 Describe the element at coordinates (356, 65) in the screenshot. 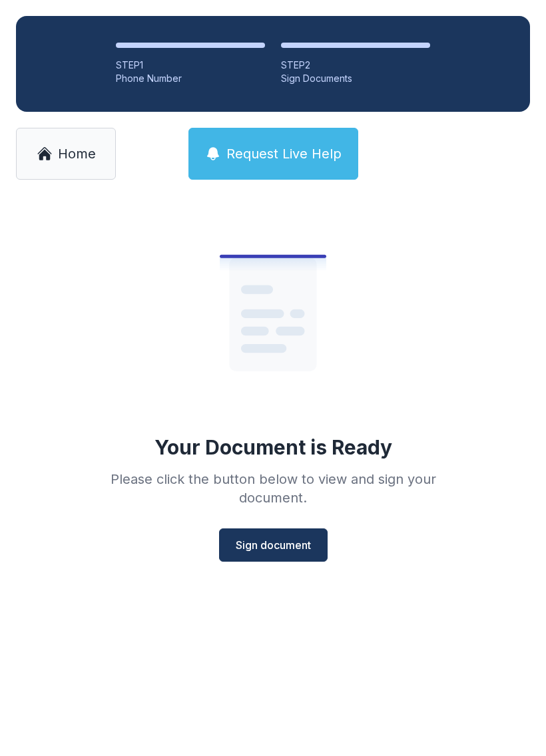

I see `div: STEP 2` at that location.